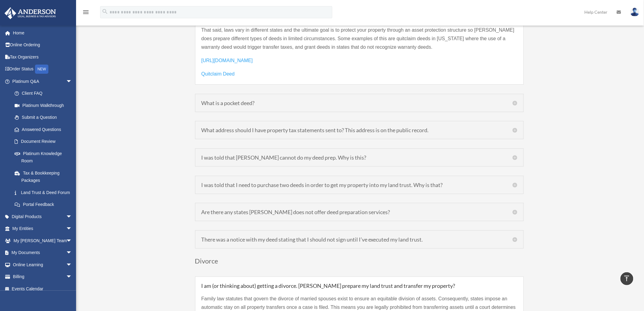  I want to click on i: menu, so click(86, 12).